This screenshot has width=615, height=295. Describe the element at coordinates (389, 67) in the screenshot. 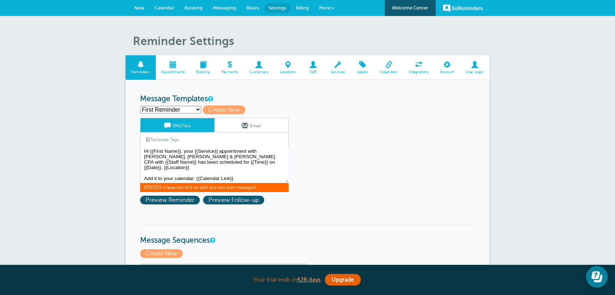

I see `a: Calendars` at that location.